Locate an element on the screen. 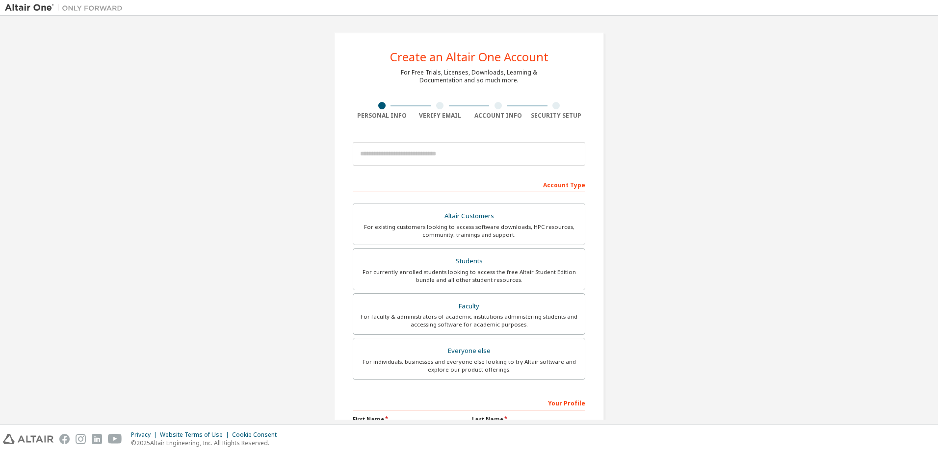 This screenshot has width=938, height=453. div: For existing customers looking to access software downloads, HPC resources, community, trainings ... is located at coordinates (469, 231).